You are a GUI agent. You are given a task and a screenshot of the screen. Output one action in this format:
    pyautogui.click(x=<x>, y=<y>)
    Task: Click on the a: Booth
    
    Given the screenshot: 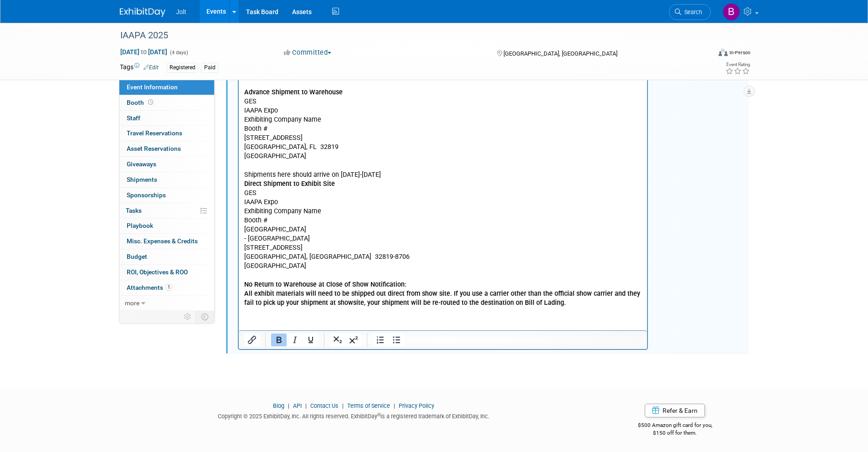 What is the action you would take?
    pyautogui.click(x=167, y=102)
    